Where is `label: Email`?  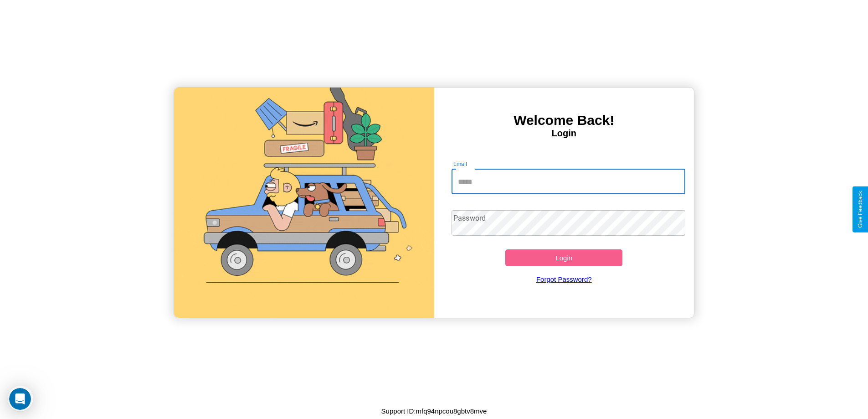 label: Email is located at coordinates (460, 164).